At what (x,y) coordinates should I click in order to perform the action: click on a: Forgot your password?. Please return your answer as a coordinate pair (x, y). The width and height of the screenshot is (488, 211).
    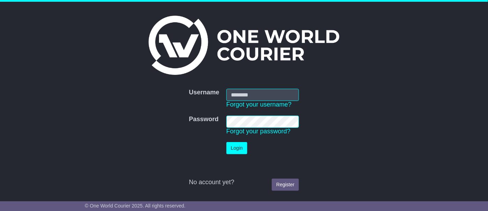
    Looking at the image, I should click on (258, 131).